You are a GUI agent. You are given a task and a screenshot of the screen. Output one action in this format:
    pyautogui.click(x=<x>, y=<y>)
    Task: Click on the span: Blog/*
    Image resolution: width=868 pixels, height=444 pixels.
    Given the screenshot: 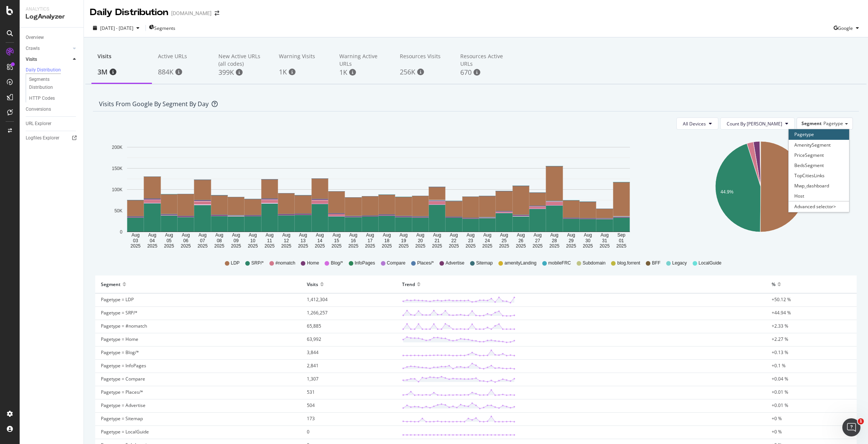 What is the action you would take?
    pyautogui.click(x=337, y=263)
    